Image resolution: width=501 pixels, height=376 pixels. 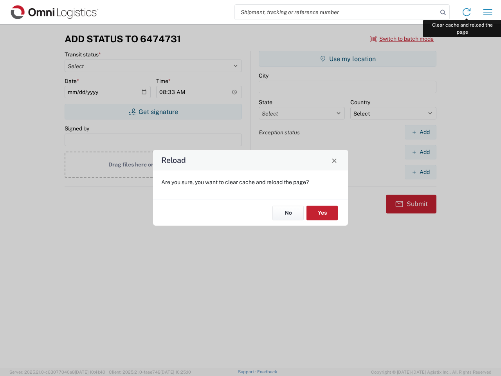 I want to click on button: No, so click(x=288, y=213).